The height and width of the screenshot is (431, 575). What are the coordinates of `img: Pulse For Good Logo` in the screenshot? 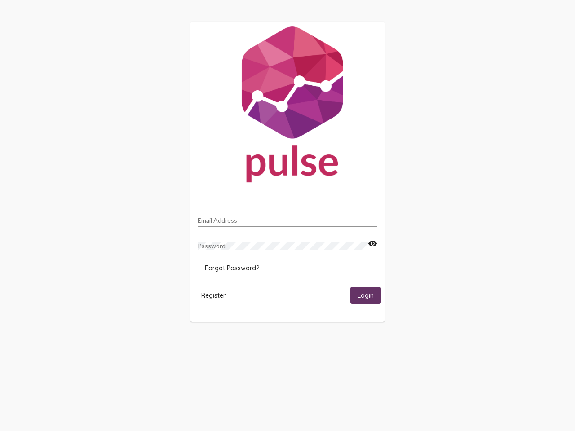 It's located at (287, 106).